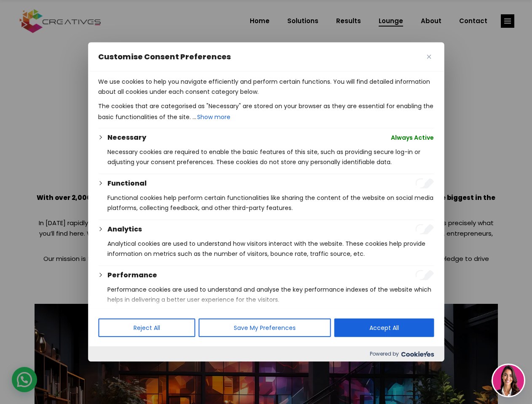  Describe the element at coordinates (424, 229) in the screenshot. I see `input: Enable Analytics` at that location.